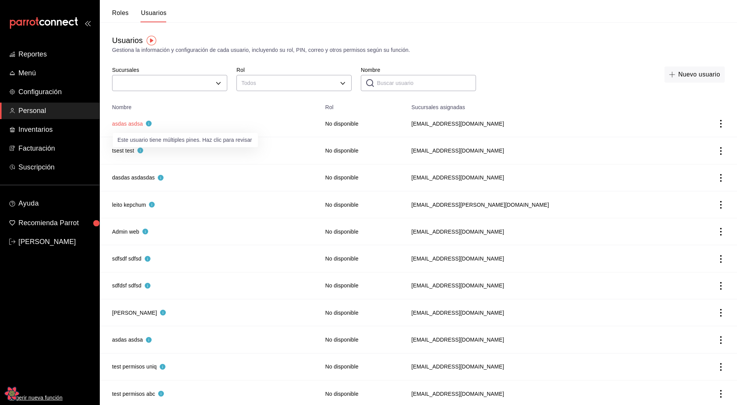 This screenshot has width=737, height=405. Describe the element at coordinates (120, 16) in the screenshot. I see `button: Roles` at that location.